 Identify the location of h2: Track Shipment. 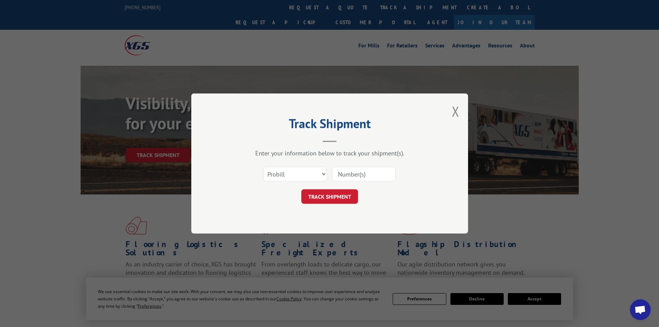
(330, 125).